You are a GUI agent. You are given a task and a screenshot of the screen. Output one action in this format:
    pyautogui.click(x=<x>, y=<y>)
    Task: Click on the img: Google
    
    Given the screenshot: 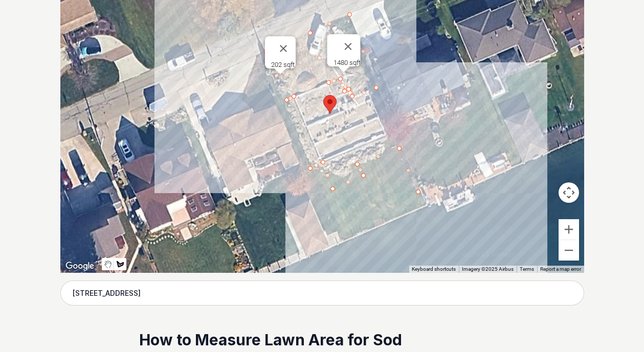 What is the action you would take?
    pyautogui.click(x=80, y=266)
    